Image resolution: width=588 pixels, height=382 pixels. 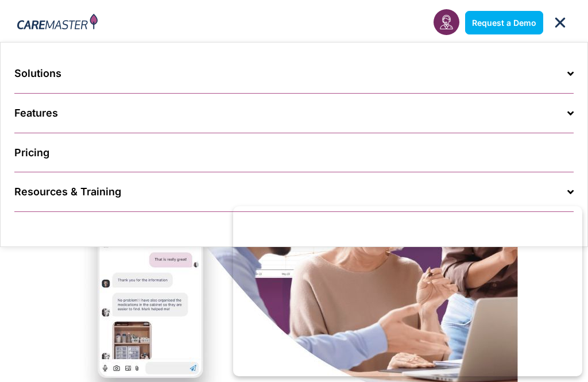 What do you see at coordinates (294, 73) in the screenshot?
I see `a: Solutions` at bounding box center [294, 73].